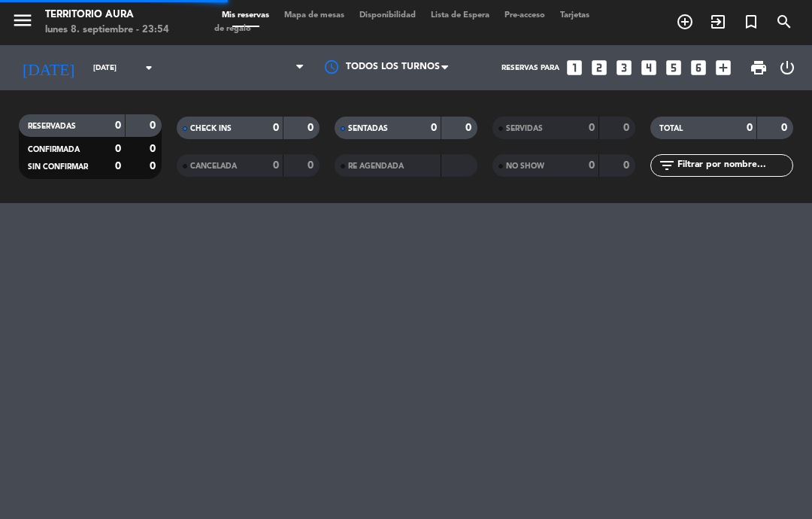 The height and width of the screenshot is (519, 812). Describe the element at coordinates (667, 165) in the screenshot. I see `i: filter_list` at that location.